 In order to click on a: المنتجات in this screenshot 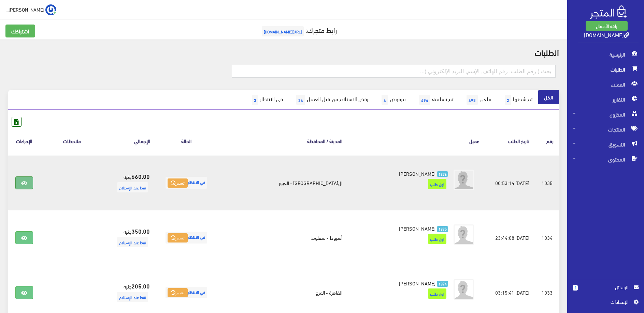, I will do `click(605, 130)`.